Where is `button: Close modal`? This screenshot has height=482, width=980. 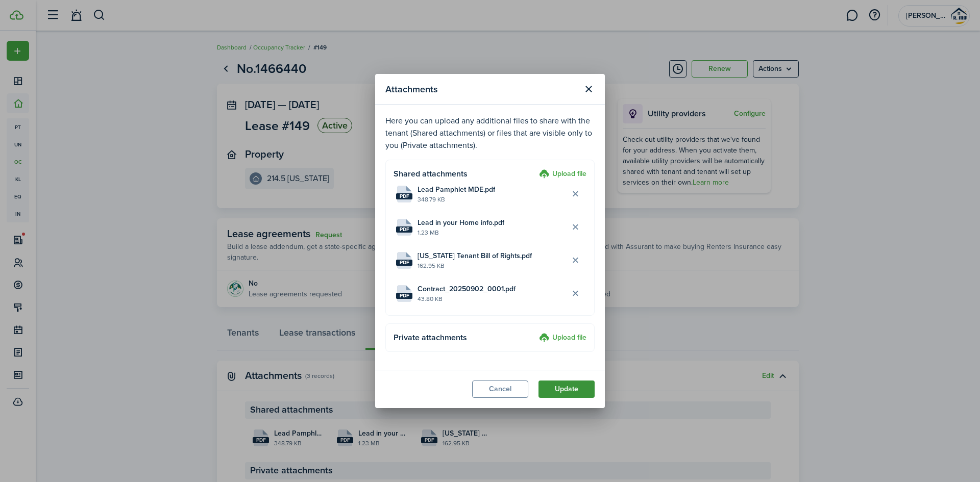
button: Close modal is located at coordinates (588, 89).